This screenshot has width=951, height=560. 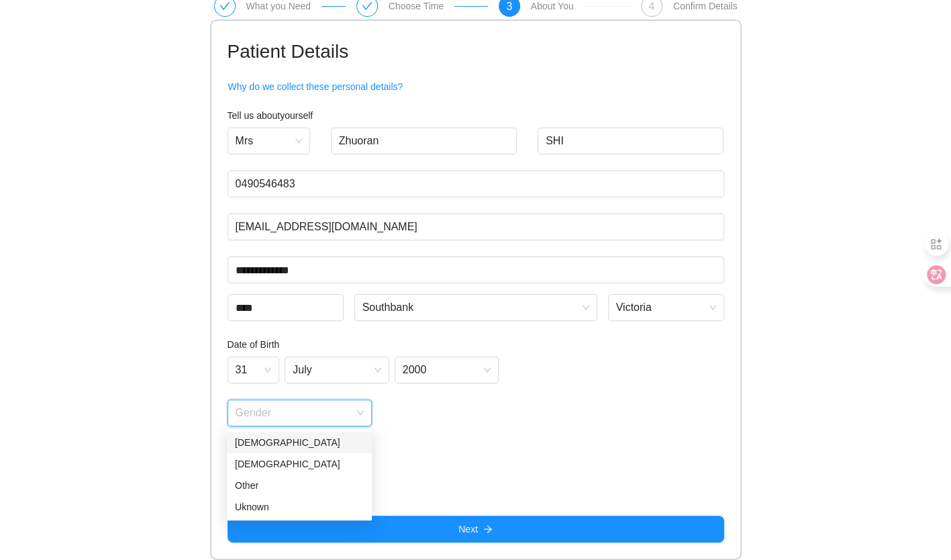 What do you see at coordinates (553, 6) in the screenshot?
I see `div: About You` at bounding box center [553, 6].